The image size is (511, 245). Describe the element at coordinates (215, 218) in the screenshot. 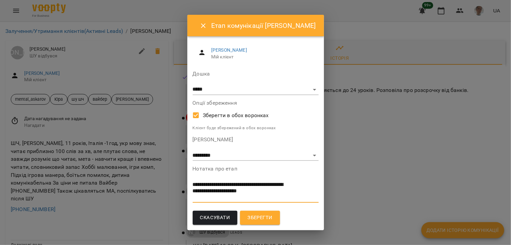

I see `button: Скасувати` at that location.